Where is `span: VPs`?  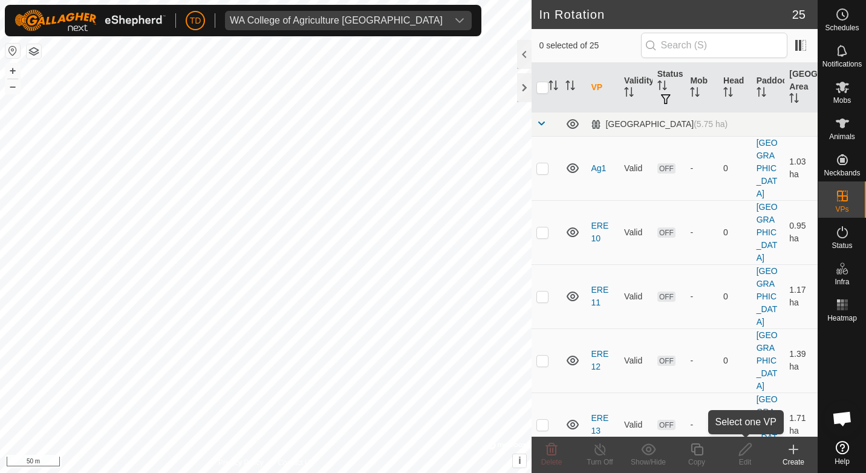
span: VPs is located at coordinates (842, 209).